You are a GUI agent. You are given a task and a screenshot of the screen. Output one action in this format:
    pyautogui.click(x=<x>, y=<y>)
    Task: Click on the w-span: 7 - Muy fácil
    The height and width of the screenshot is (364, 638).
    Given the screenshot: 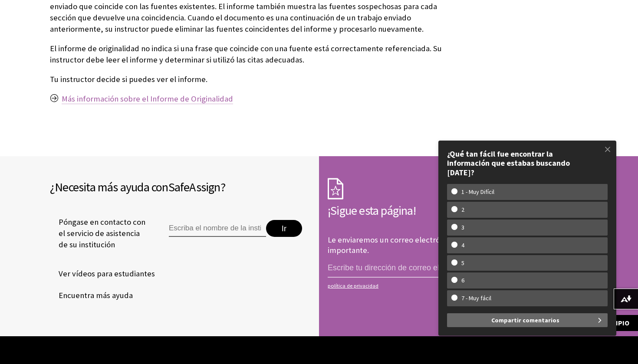 What is the action you would take?
    pyautogui.click(x=476, y=298)
    